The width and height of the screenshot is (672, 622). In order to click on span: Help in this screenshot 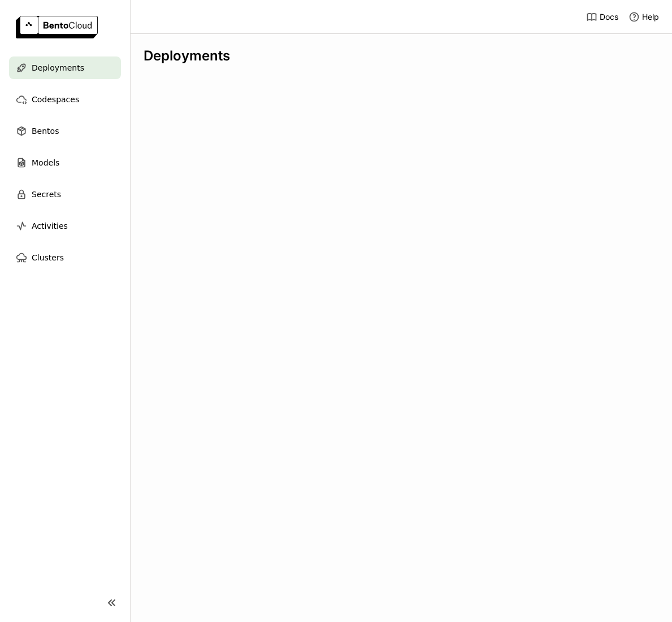, I will do `click(650, 17)`.